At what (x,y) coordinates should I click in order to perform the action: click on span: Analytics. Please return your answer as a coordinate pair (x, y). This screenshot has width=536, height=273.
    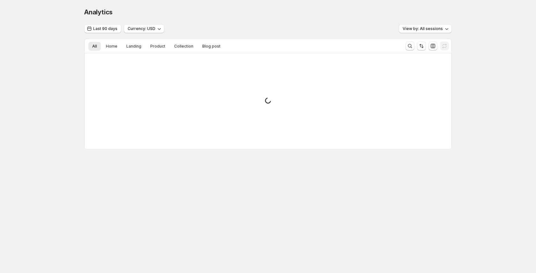
    Looking at the image, I should click on (98, 12).